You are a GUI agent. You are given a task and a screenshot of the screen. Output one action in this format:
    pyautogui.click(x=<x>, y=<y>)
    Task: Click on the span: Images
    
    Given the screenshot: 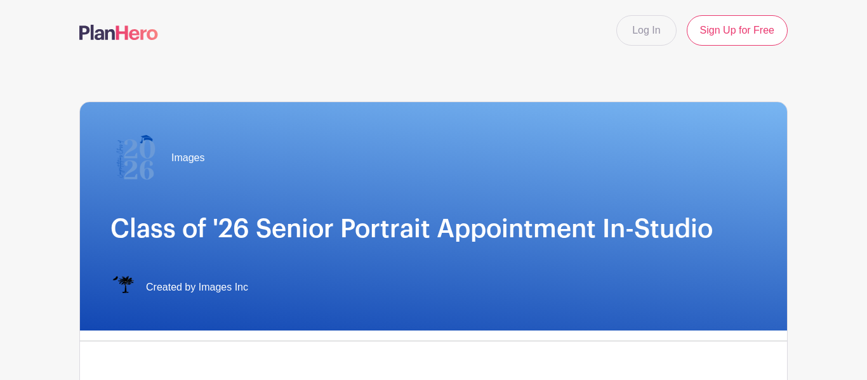 What is the action you would take?
    pyautogui.click(x=188, y=158)
    